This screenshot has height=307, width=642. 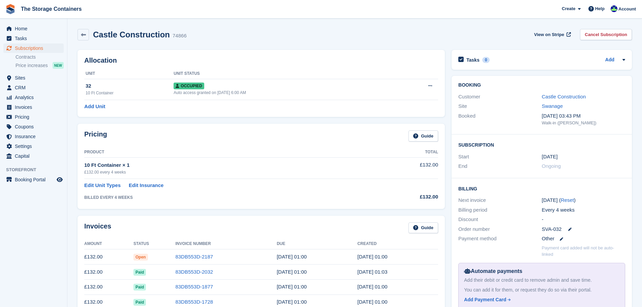 What do you see at coordinates (549, 35) in the screenshot?
I see `span: View on Stripe` at bounding box center [549, 35].